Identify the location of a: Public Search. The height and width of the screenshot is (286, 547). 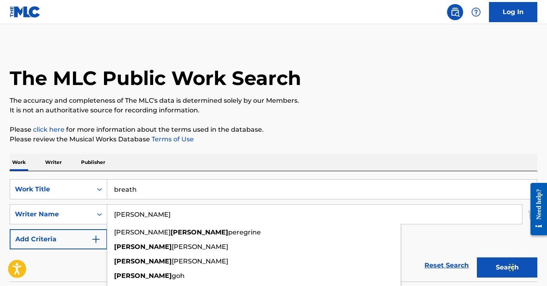
(455, 12).